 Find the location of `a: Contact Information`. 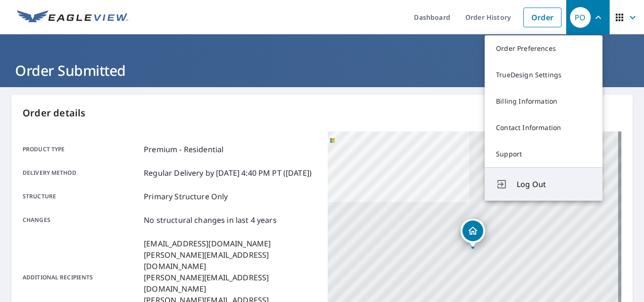

a: Contact Information is located at coordinates (543, 128).